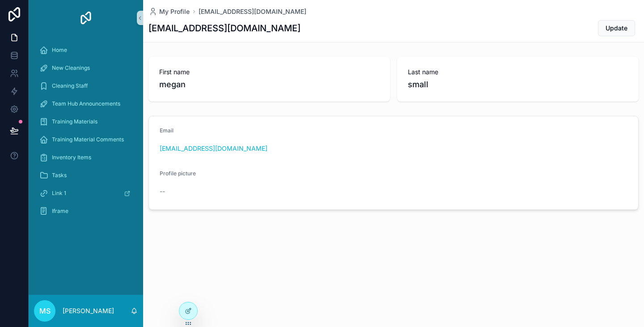  I want to click on a: Tasks, so click(86, 175).